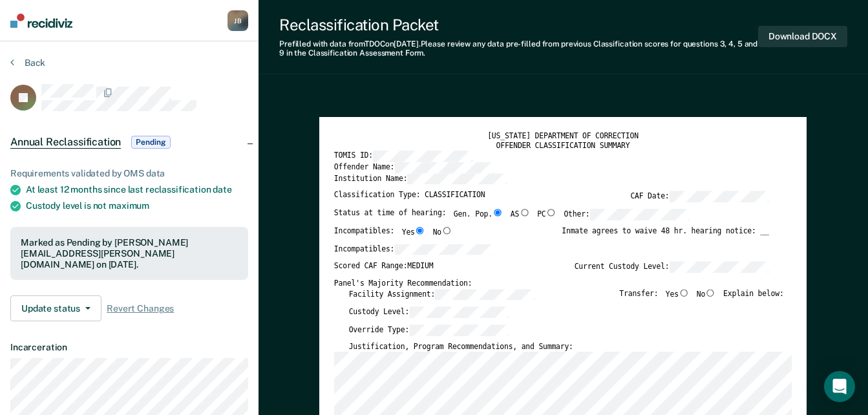 Image resolution: width=868 pixels, height=415 pixels. What do you see at coordinates (384, 267) in the screenshot?
I see `label: Scored CAF Range: MEDIUM` at bounding box center [384, 267].